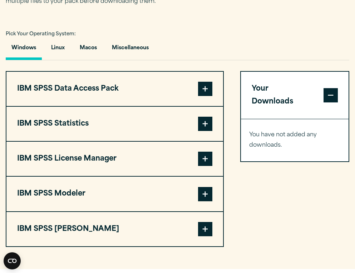 The height and width of the screenshot is (273, 355). I want to click on button: Macos, so click(88, 50).